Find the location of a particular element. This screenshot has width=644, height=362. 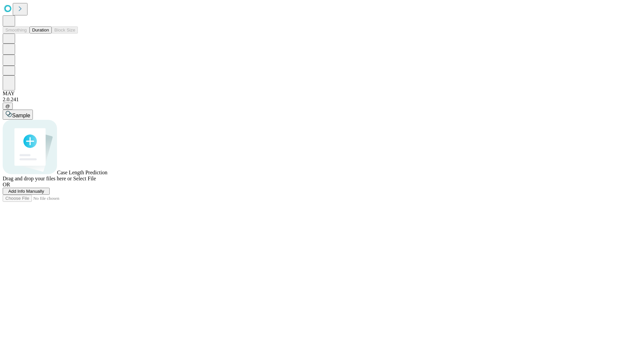

div: MAY is located at coordinates (322, 93).